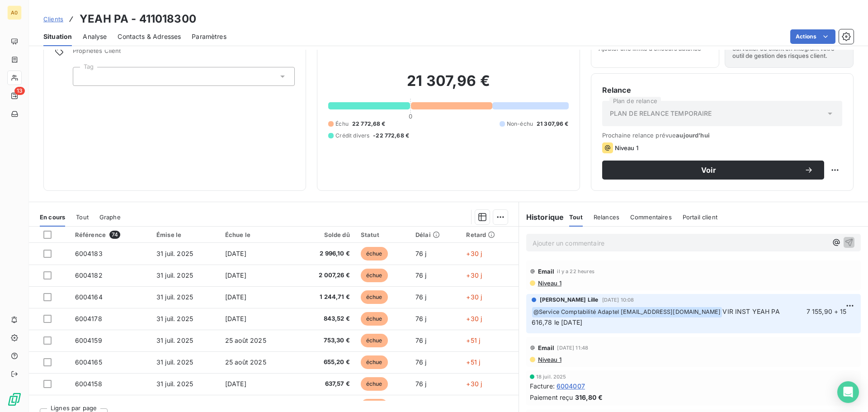  I want to click on span: 1 244,71 €, so click(325, 297).